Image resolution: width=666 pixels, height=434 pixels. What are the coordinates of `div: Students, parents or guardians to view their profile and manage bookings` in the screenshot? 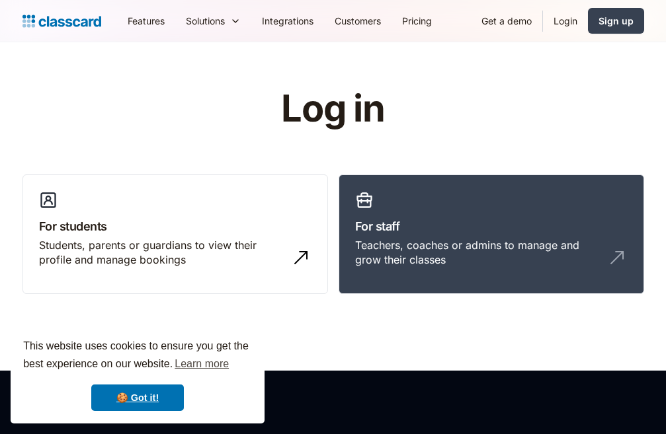 It's located at (162, 253).